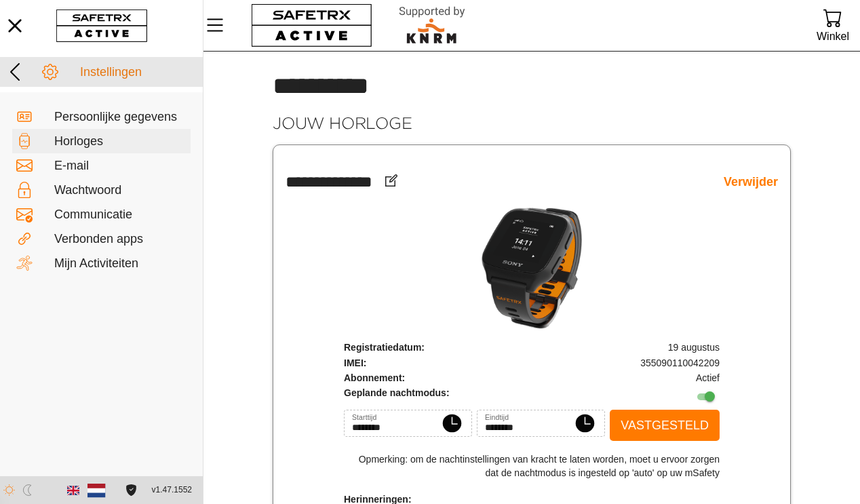 The height and width of the screenshot is (504, 860). Describe the element at coordinates (393, 424) in the screenshot. I see `input: Starttijd` at that location.